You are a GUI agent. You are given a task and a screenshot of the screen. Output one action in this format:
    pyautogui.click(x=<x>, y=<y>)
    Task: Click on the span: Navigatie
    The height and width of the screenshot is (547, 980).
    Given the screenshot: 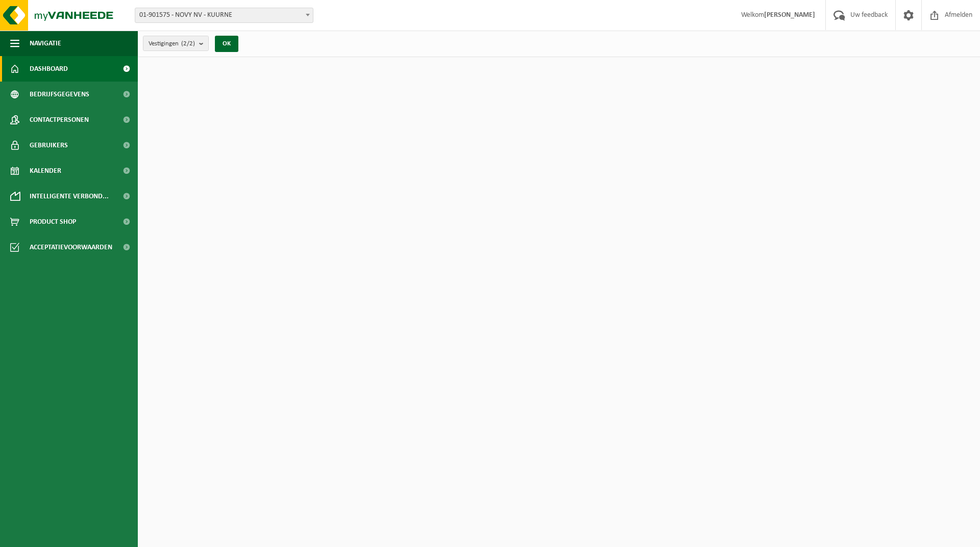 What is the action you would take?
    pyautogui.click(x=45, y=43)
    